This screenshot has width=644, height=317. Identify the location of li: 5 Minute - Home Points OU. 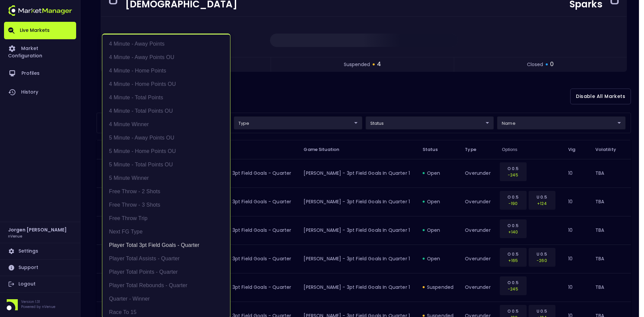
(166, 151).